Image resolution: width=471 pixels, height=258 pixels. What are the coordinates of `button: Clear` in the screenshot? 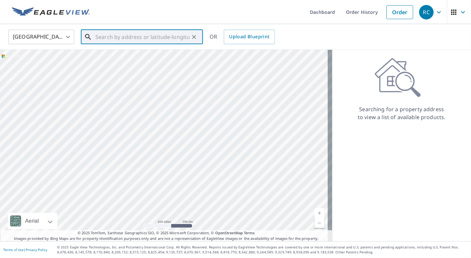 It's located at (194, 37).